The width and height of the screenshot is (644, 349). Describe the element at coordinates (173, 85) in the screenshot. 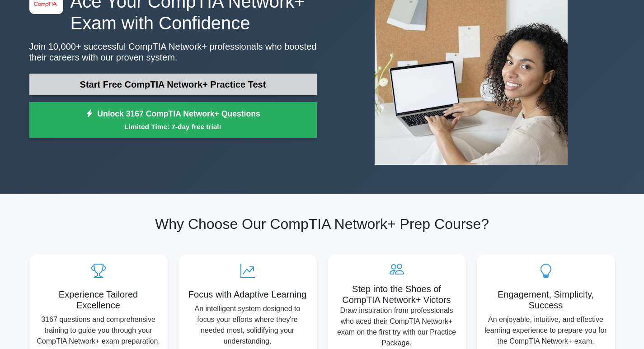

I see `a: Start Free CompTIA Network+ Practice Test` at that location.